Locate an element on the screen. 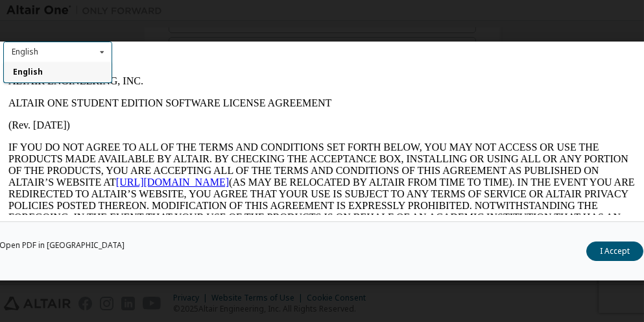  div: English is located at coordinates (24, 52).